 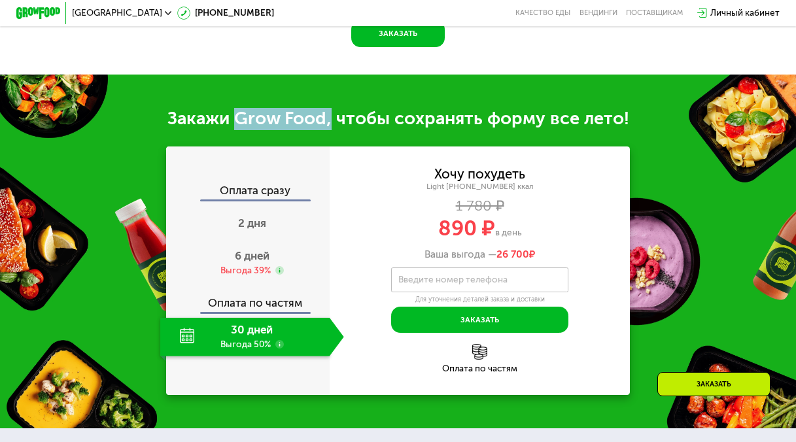 What do you see at coordinates (654, 13) in the screenshot?
I see `div: поставщикам` at bounding box center [654, 13].